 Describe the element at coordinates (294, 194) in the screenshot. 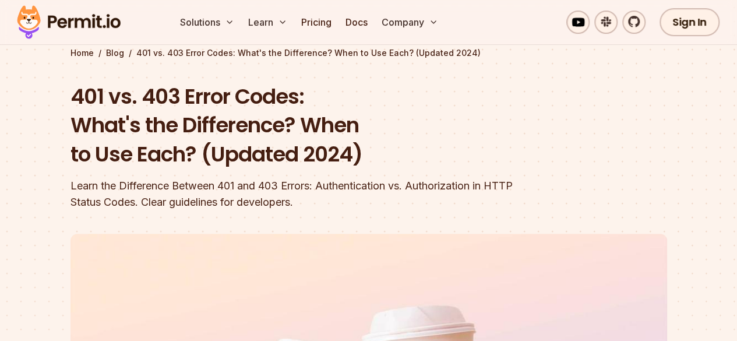

I see `div: Learn the Difference Between 401 and 403 Errors: Authentication vs. Authorization in HTTP Status ...` at that location.